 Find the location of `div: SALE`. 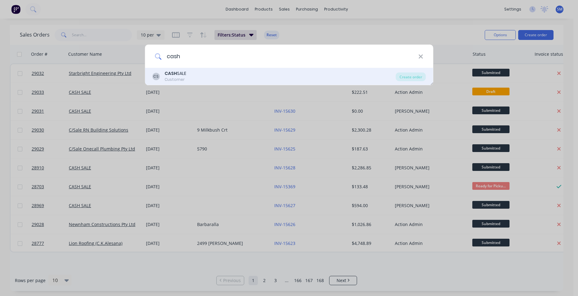

div: SALE is located at coordinates (175, 73).